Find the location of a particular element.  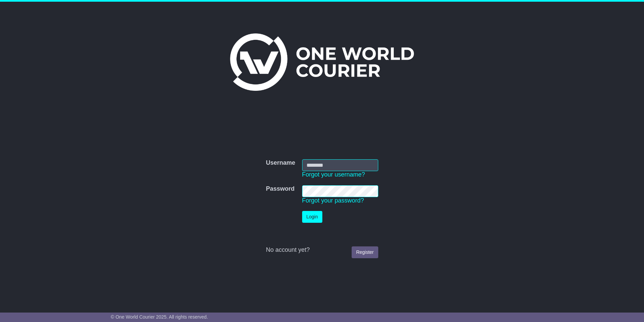

div: No account yet? is located at coordinates (322, 250).